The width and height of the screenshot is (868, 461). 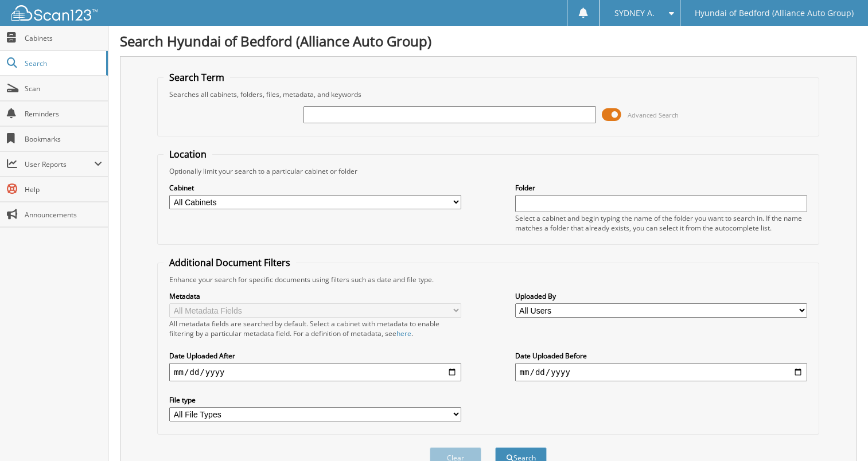 What do you see at coordinates (488, 280) in the screenshot?
I see `div: Enhance your search for specific documents using filters such as date and file type.` at bounding box center [488, 280].